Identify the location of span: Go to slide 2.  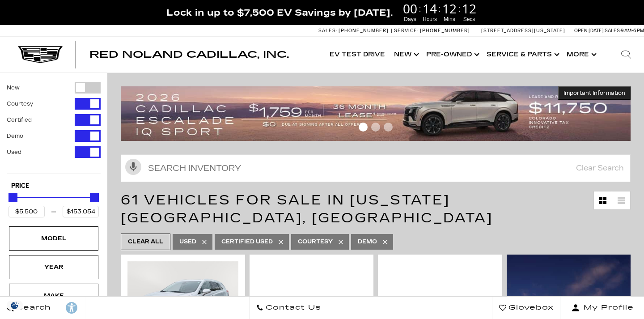
(376, 127).